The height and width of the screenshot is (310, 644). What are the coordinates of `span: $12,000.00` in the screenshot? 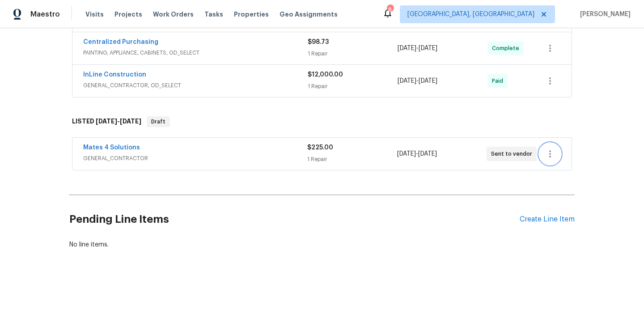 It's located at (325, 75).